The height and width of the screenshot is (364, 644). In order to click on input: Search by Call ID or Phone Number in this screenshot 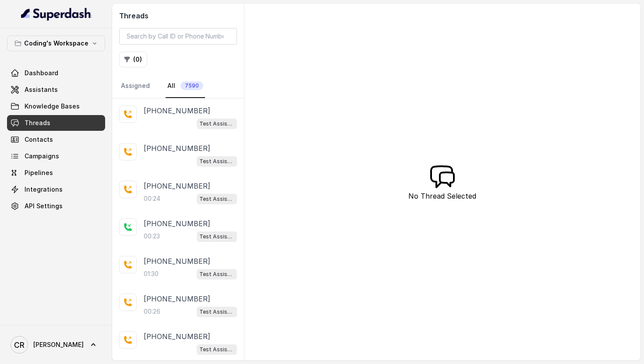, I will do `click(178, 36)`.